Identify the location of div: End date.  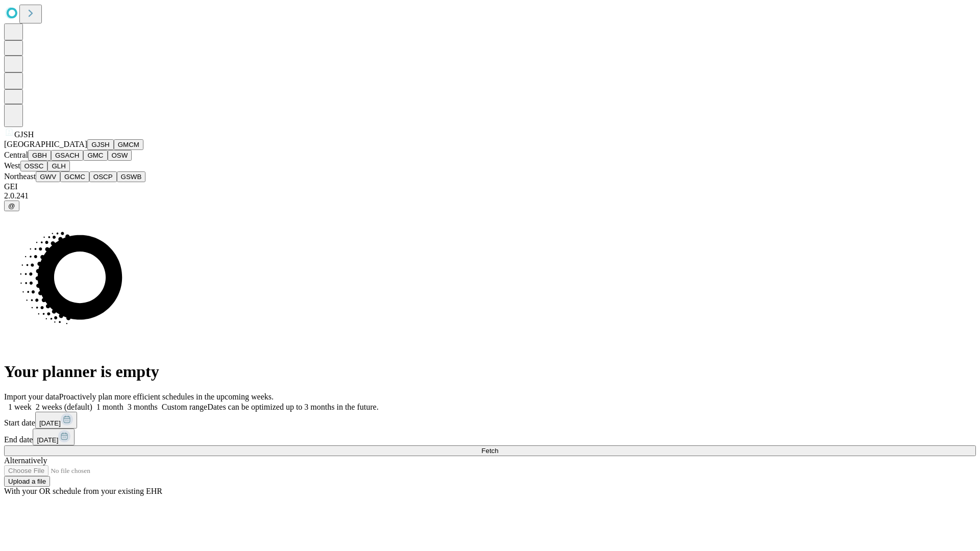
(490, 437).